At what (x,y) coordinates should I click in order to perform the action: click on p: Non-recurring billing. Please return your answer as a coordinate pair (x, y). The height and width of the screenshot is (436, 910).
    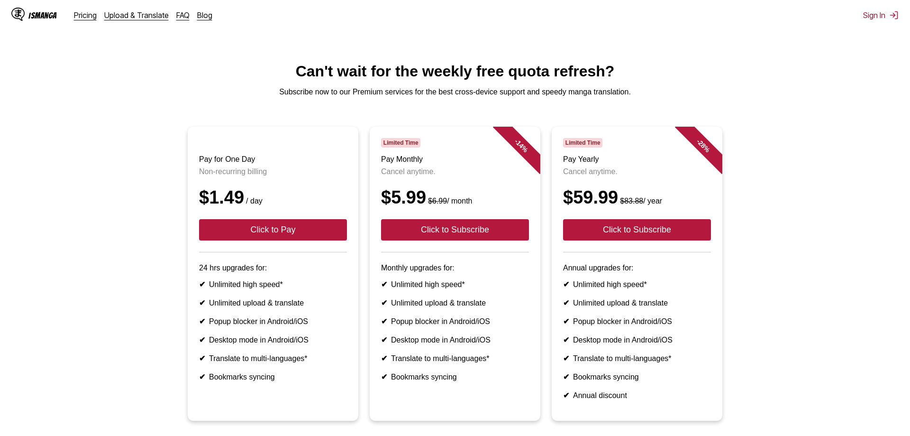
    Looking at the image, I should click on (273, 172).